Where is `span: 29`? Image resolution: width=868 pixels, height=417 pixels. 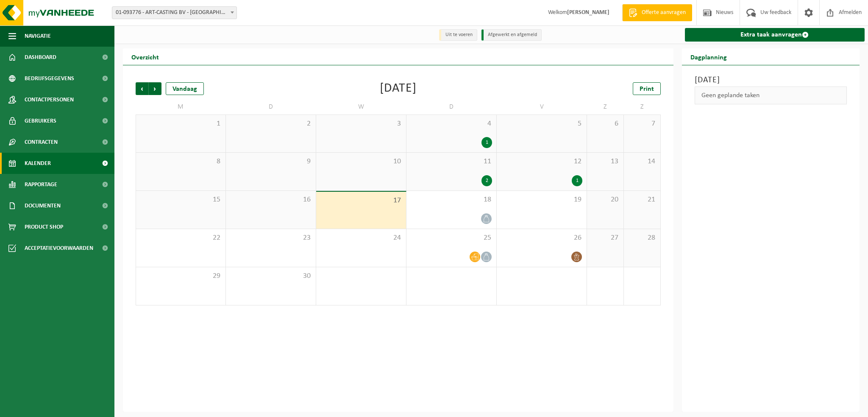
span: 29 is located at coordinates (180, 276).